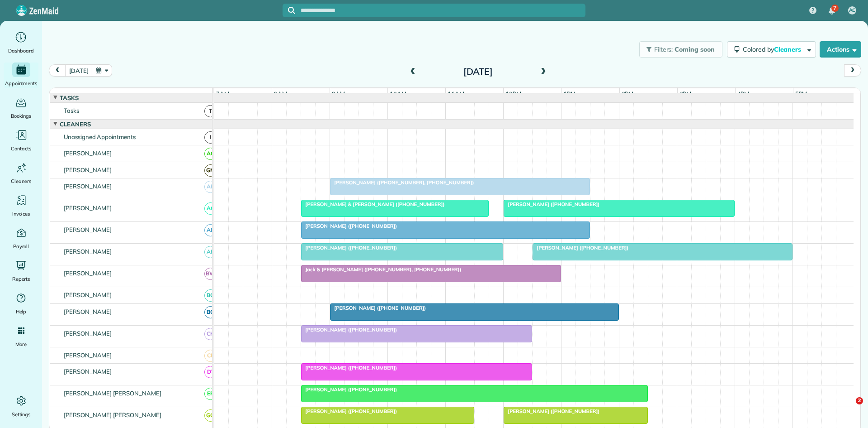 The image size is (868, 428). I want to click on div: 7 unread notifications, so click(832, 11).